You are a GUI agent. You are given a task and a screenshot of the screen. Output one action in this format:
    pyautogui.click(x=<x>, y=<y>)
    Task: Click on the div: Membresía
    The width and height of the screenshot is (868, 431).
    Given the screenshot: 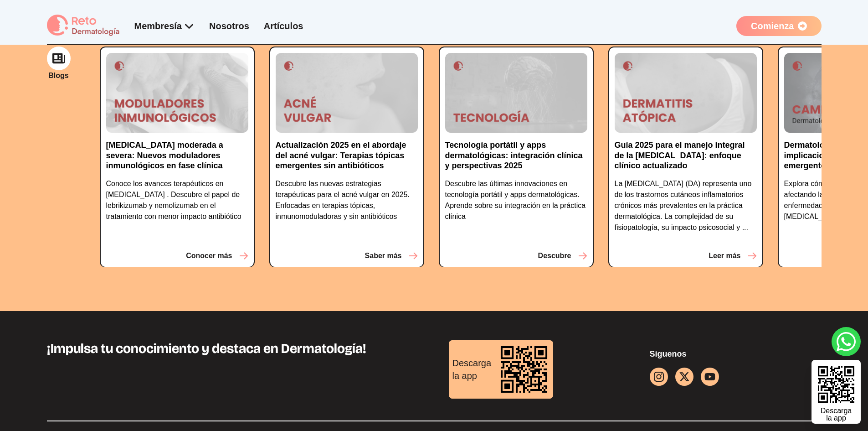 What is the action you would take?
    pyautogui.click(x=165, y=26)
    